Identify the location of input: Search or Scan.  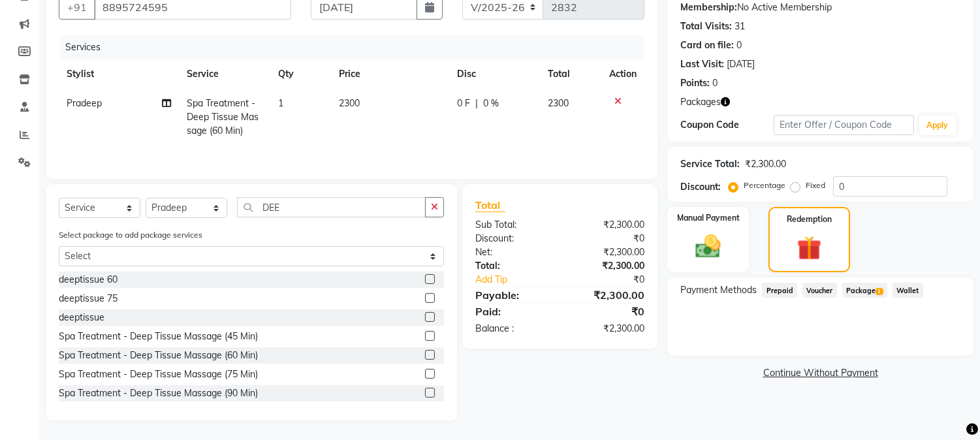
(331, 207).